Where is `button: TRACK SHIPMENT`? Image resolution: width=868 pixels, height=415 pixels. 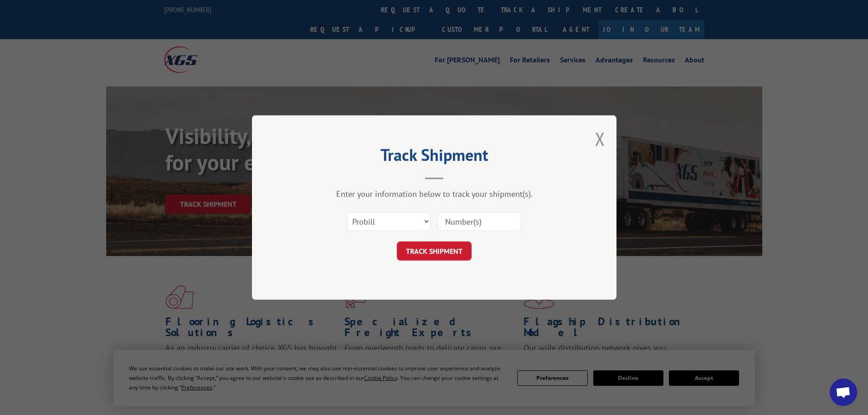 button: TRACK SHIPMENT is located at coordinates (434, 251).